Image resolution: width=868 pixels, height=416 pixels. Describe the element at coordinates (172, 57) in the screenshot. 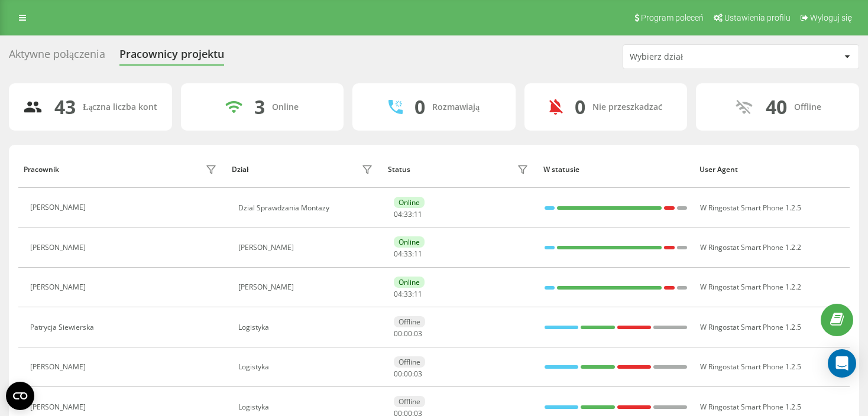

I see `div: Pracownicy projektu` at that location.